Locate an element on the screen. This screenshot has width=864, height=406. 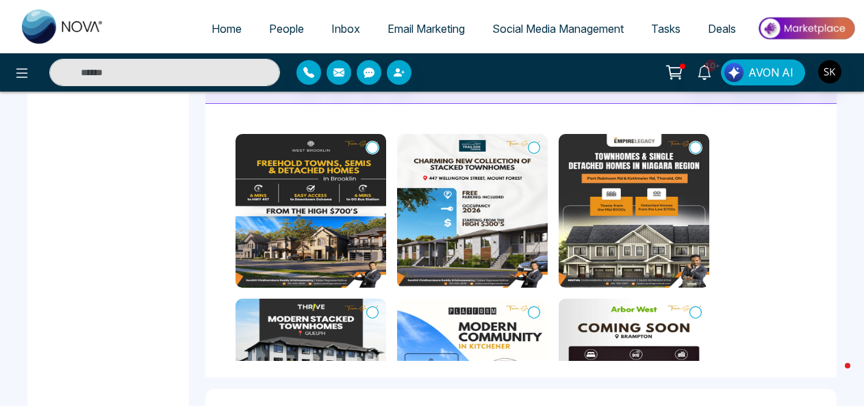
a: Social Media Management is located at coordinates (558, 29).